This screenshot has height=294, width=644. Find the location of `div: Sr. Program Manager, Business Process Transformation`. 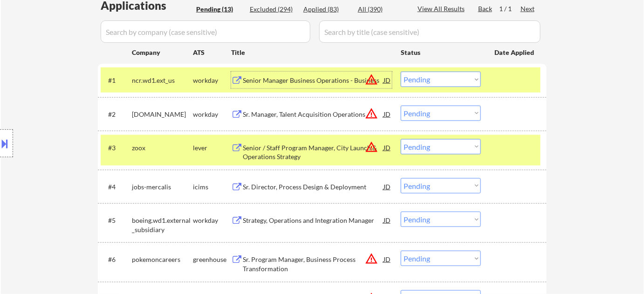

div: Sr. Program Manager, Business Process Transformation is located at coordinates (313, 264).